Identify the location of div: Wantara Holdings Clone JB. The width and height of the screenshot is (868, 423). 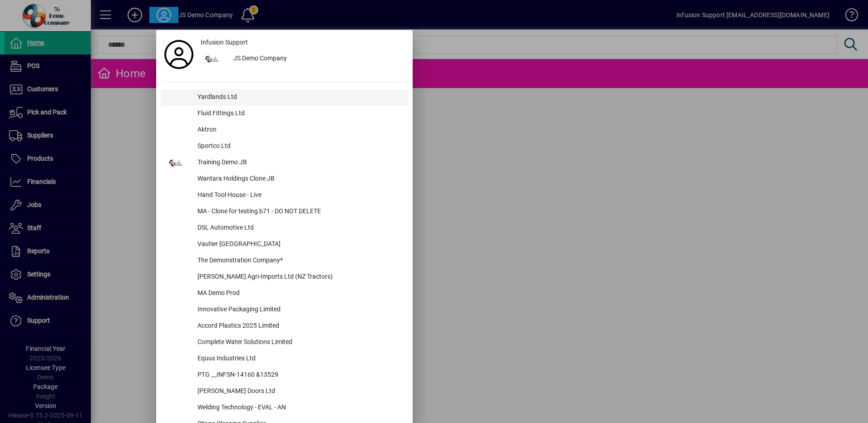
(299, 179).